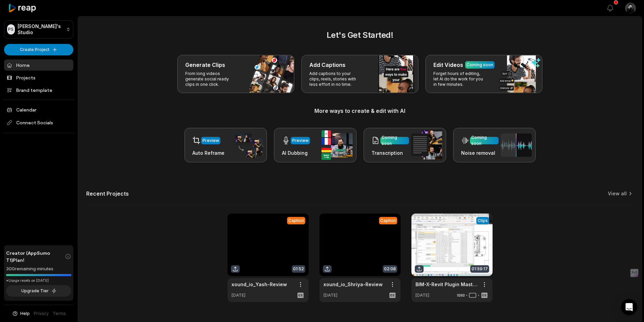  What do you see at coordinates (39, 269) in the screenshot?
I see `div: 300 remaining minutes` at bounding box center [39, 269].